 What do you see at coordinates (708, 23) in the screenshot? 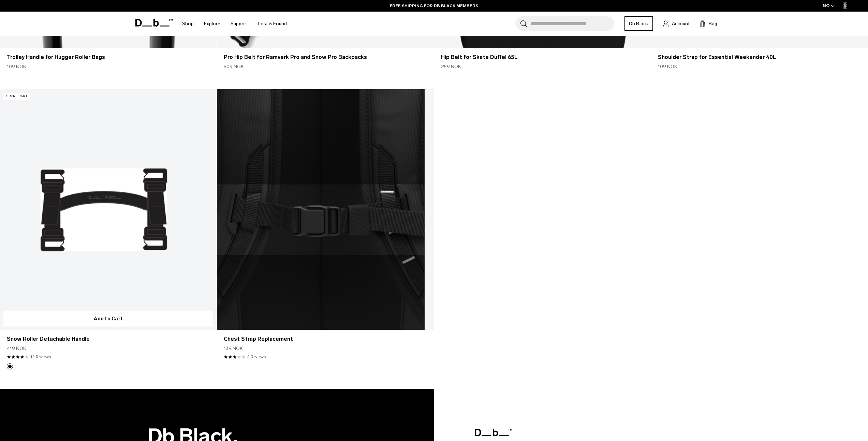
I see `button: Bag` at bounding box center [708, 23].